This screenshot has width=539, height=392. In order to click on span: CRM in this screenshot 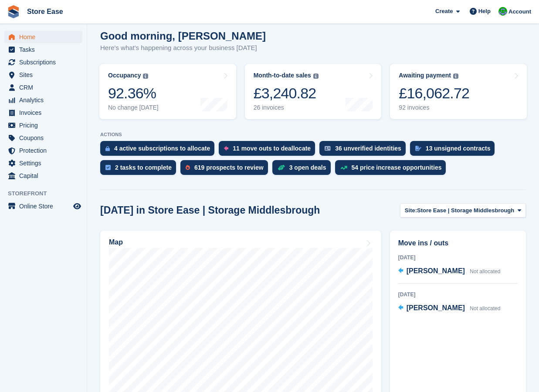, I will do `click(45, 87)`.